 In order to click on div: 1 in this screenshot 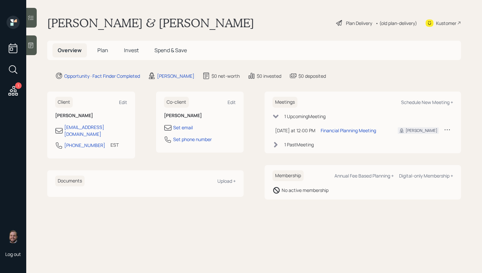, I will do `click(18, 86)`.